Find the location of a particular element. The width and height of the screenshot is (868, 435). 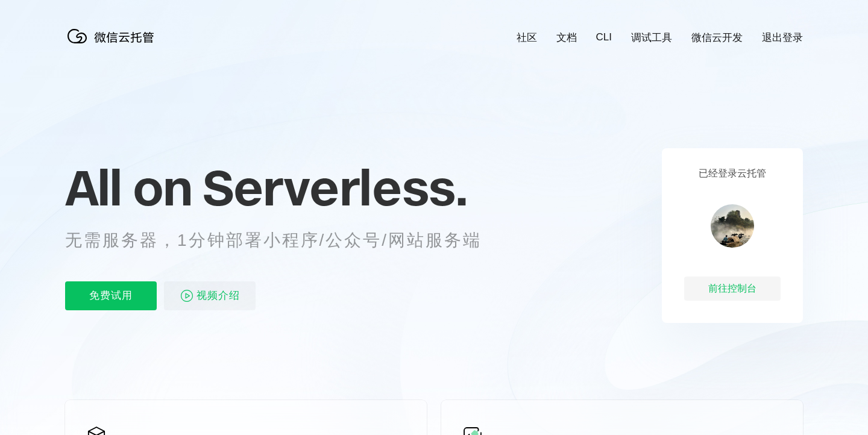

p: 已经登录云托管 is located at coordinates (733, 173).